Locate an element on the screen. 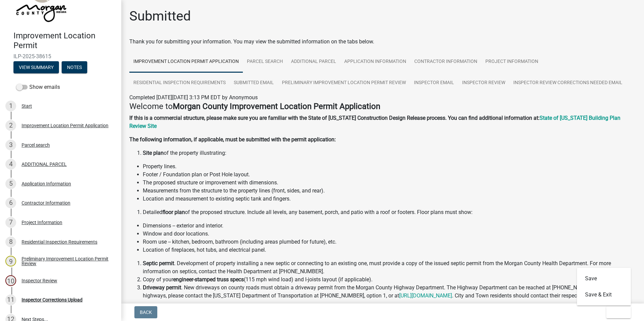  div: 11 is located at coordinates (10, 300).